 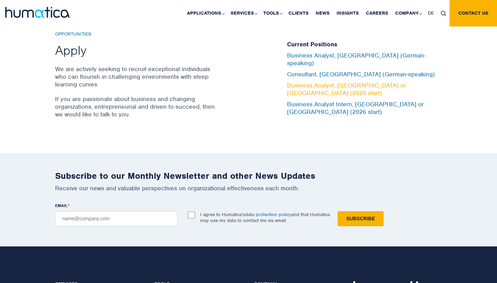 I want to click on span: DE, so click(x=430, y=13).